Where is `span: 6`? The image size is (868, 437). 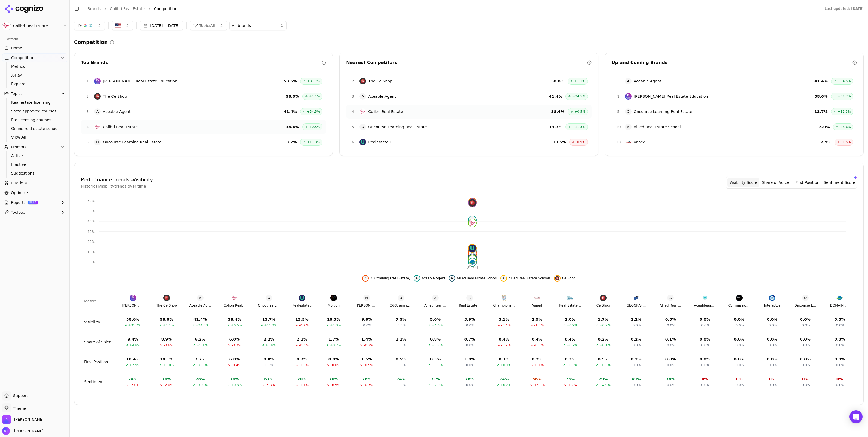
span: 6 is located at coordinates (353, 142).